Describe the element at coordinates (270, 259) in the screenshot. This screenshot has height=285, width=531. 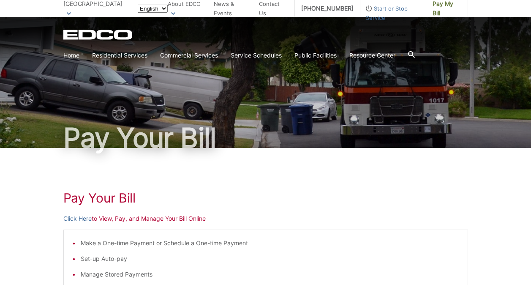
I see `li: Set-up Auto-pay` at that location.